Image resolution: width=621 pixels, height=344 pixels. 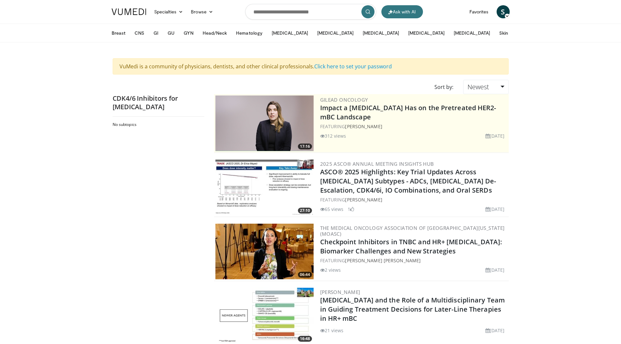 I want to click on a: 17:16, so click(x=264, y=123).